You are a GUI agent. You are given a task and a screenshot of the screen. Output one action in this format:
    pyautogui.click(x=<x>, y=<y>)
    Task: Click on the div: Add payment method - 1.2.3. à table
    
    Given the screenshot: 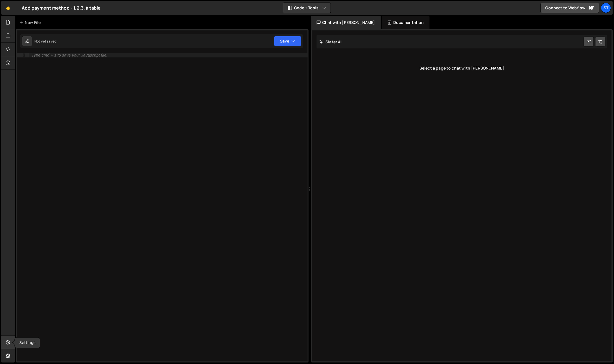 What is the action you would take?
    pyautogui.click(x=61, y=8)
    